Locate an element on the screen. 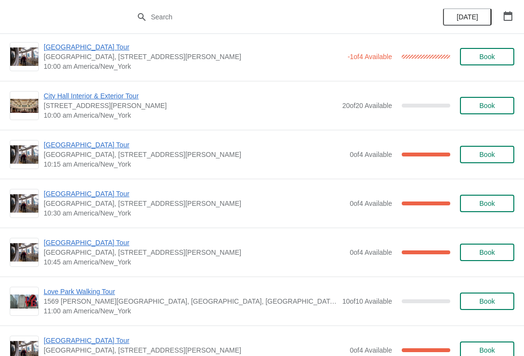 This screenshot has height=356, width=524. span: 10:45 am America/New_York is located at coordinates (194, 262).